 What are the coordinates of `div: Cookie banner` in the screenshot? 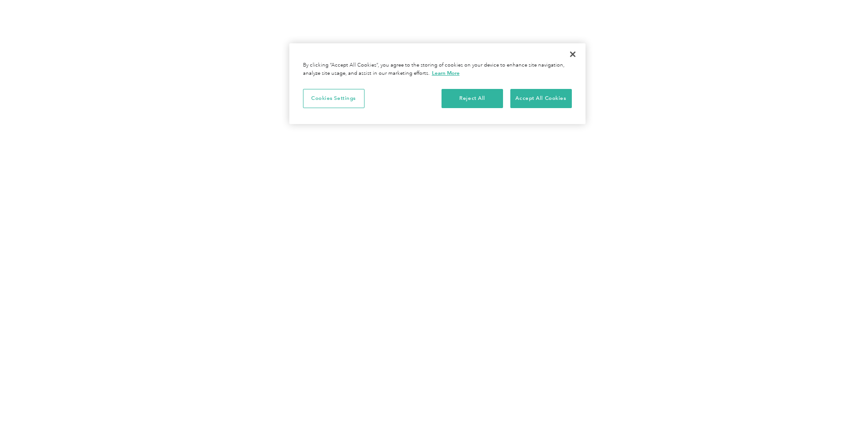 It's located at (438, 83).